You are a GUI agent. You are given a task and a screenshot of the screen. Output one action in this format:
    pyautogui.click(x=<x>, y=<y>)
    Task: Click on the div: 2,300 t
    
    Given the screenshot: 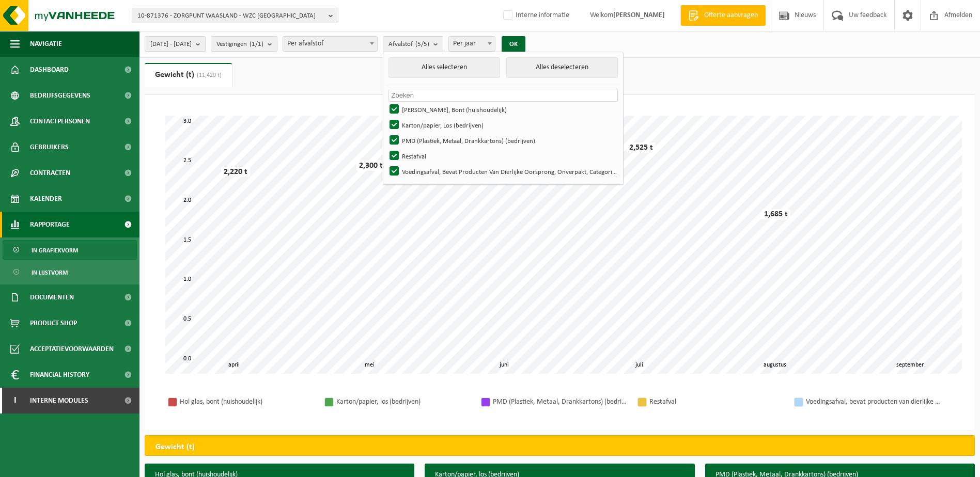 What is the action you would take?
    pyautogui.click(x=370, y=166)
    